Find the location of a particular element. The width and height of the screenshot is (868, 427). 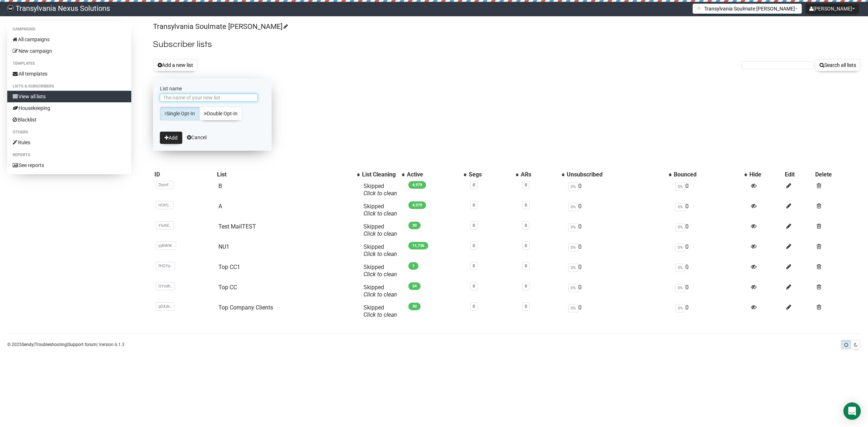

th: Bounced: No sort applied, activate to apply an ascending sort is located at coordinates (710, 174).